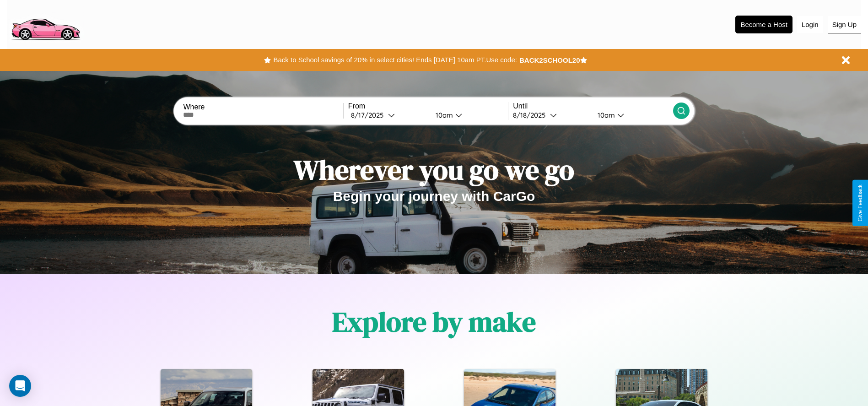  Describe the element at coordinates (550, 60) in the screenshot. I see `b: BACK2SCHOOL20` at that location.